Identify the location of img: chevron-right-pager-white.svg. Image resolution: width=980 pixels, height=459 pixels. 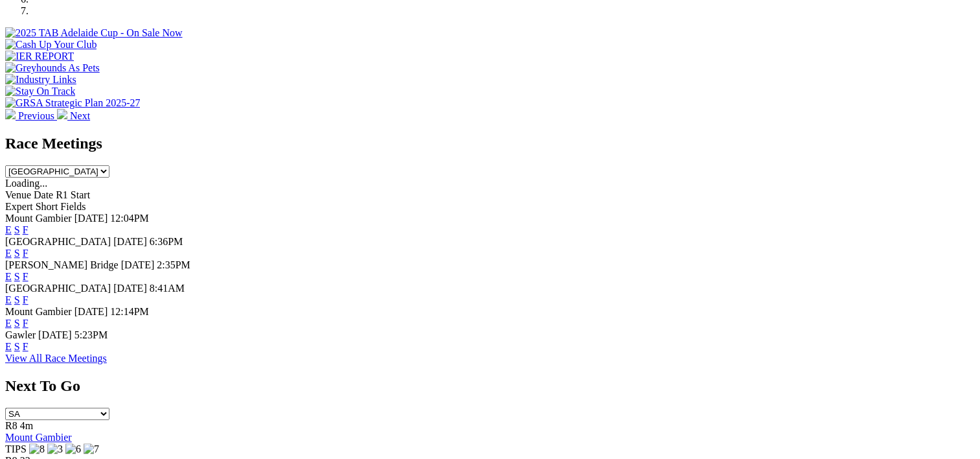
(62, 114).